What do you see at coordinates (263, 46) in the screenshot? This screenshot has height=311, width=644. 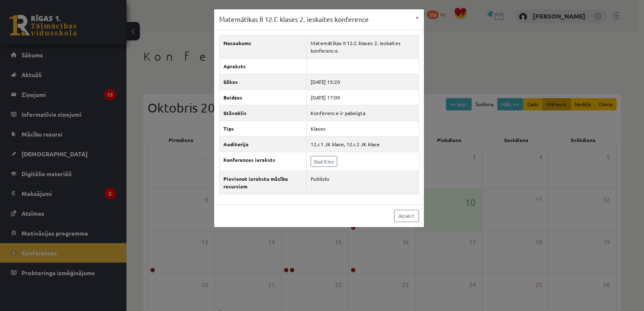 I see `th: Nosaukums` at bounding box center [263, 46].